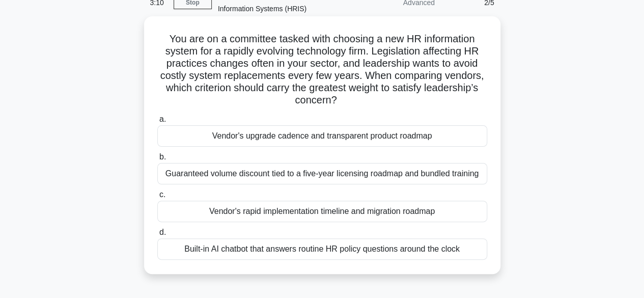  What do you see at coordinates (322, 136) in the screenshot?
I see `div: Vendor's upgrade cadence and transparent product roadmap` at bounding box center [322, 136].